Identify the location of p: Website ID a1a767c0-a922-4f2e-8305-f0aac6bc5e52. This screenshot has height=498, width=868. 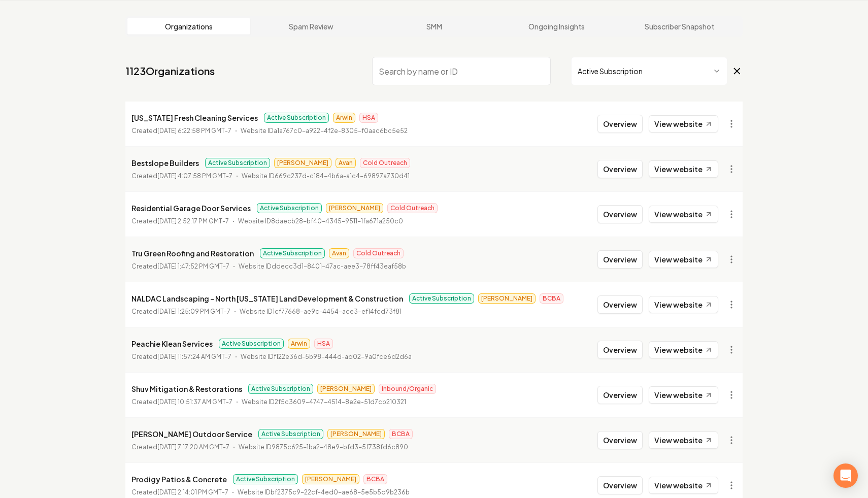
(324, 131).